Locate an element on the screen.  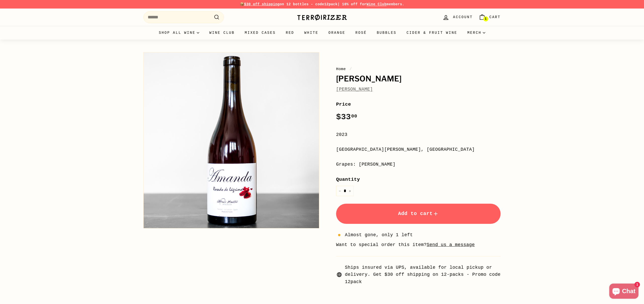
label: Quantity is located at coordinates (419, 180).